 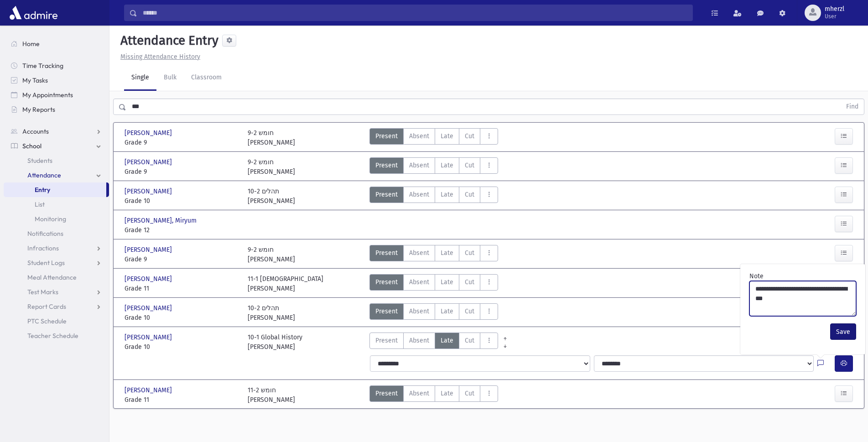 What do you see at coordinates (56, 43) in the screenshot?
I see `a: Home` at bounding box center [56, 43].